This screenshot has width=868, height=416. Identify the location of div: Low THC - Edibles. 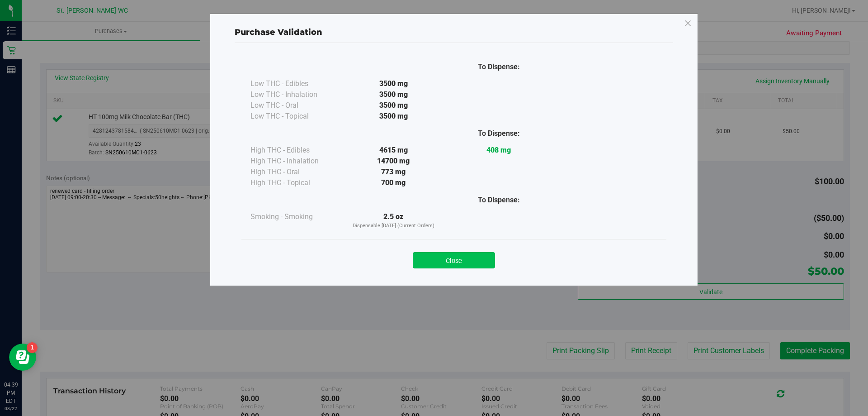
(296, 84).